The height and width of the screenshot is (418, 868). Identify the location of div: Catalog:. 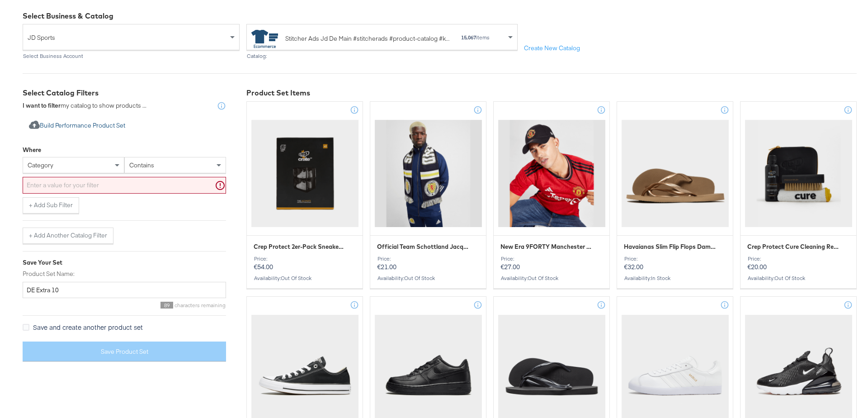
(382, 56).